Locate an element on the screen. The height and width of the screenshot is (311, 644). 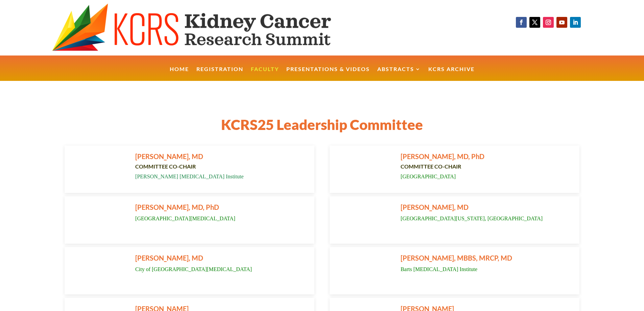
a: Follow on Facebook is located at coordinates (522, 22).